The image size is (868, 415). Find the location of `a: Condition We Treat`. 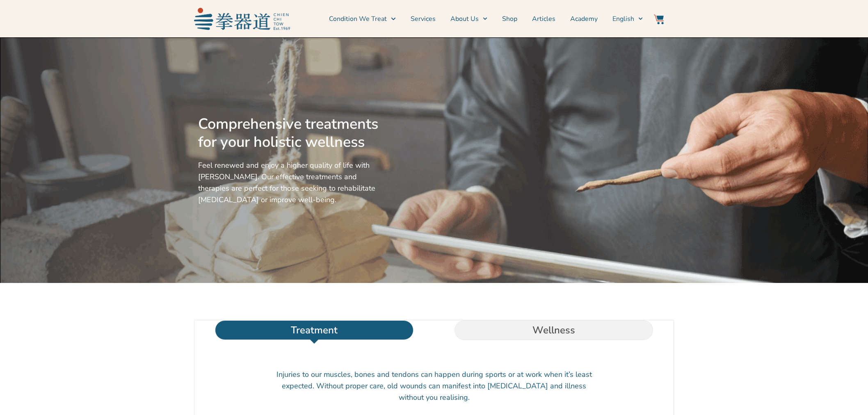

a: Condition We Treat is located at coordinates (362, 19).